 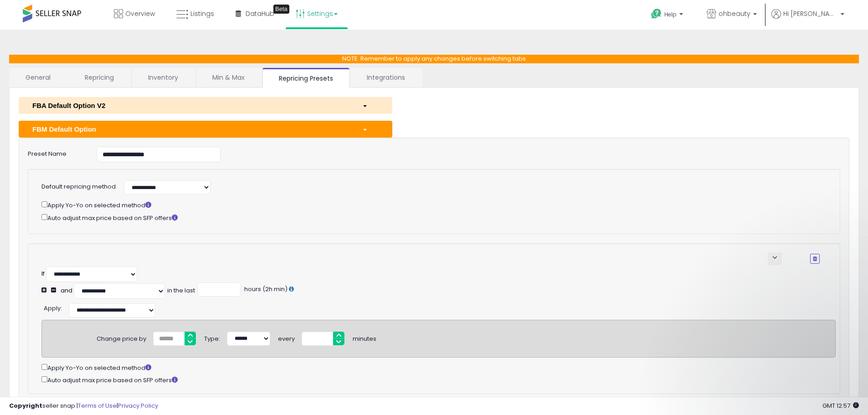 What do you see at coordinates (202, 14) in the screenshot?
I see `span: Listings` at bounding box center [202, 14].